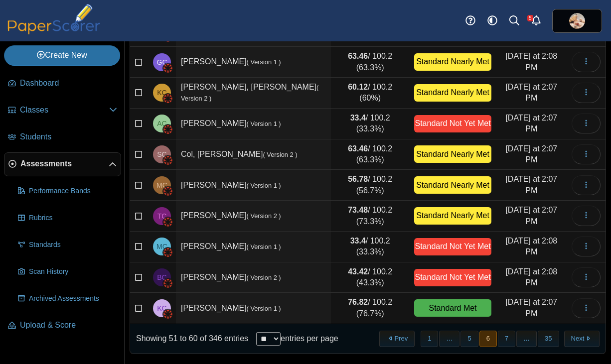 Image resolution: width=611 pixels, height=364 pixels. I want to click on span: Samantha Col, so click(161, 154).